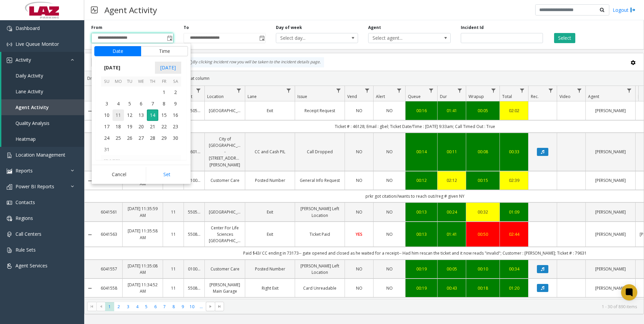 The image size is (644, 324). What do you see at coordinates (514, 234) in the screenshot?
I see `a: 02:44` at bounding box center [514, 234].